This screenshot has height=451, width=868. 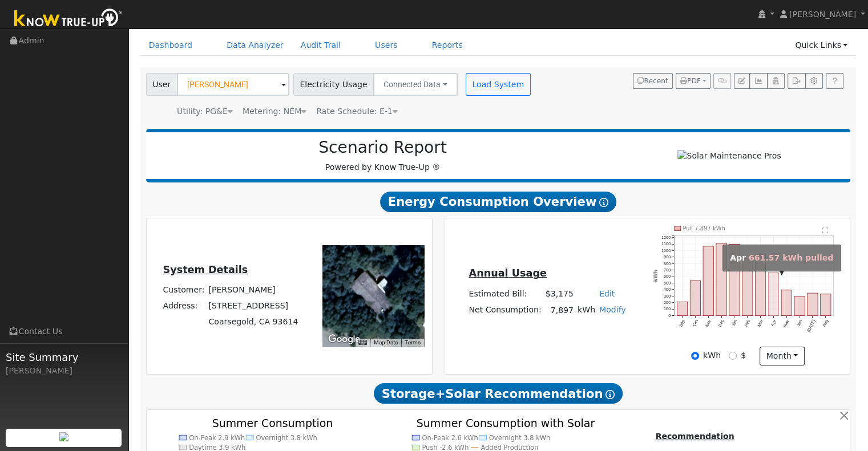 What do you see at coordinates (68, 19) in the screenshot?
I see `img: Know True-Up` at bounding box center [68, 19].